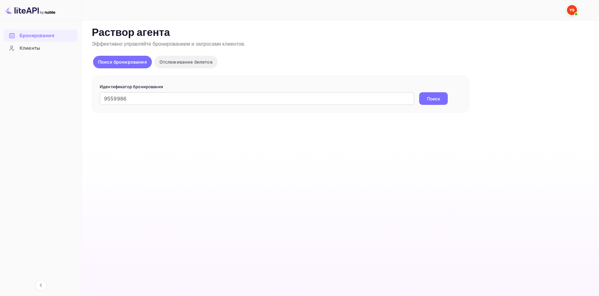  I want to click on div: Бронирования, so click(41, 36).